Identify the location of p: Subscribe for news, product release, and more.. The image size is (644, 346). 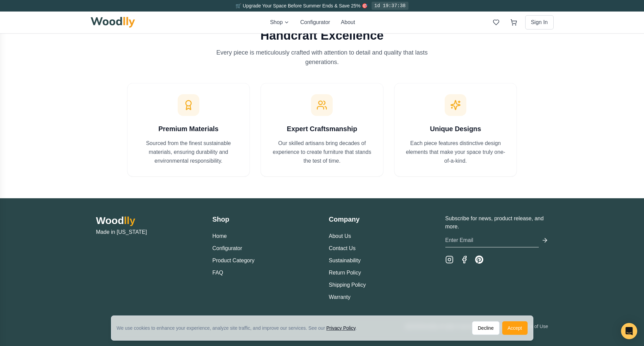
(497, 223).